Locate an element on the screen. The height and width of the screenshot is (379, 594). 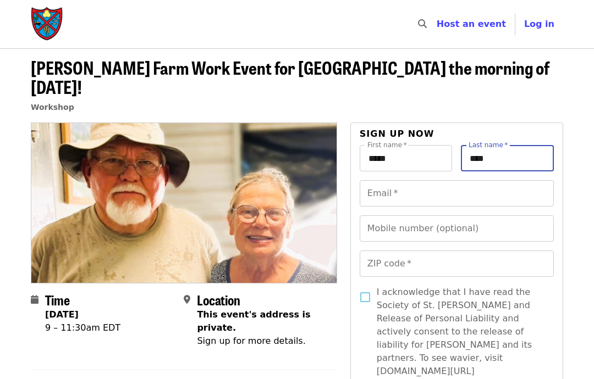
span: Location is located at coordinates (218, 300).